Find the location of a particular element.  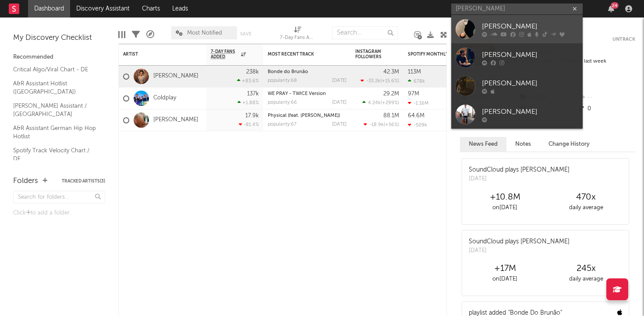

a: Critical Algo/Viral Chart - DE is located at coordinates (55, 70).